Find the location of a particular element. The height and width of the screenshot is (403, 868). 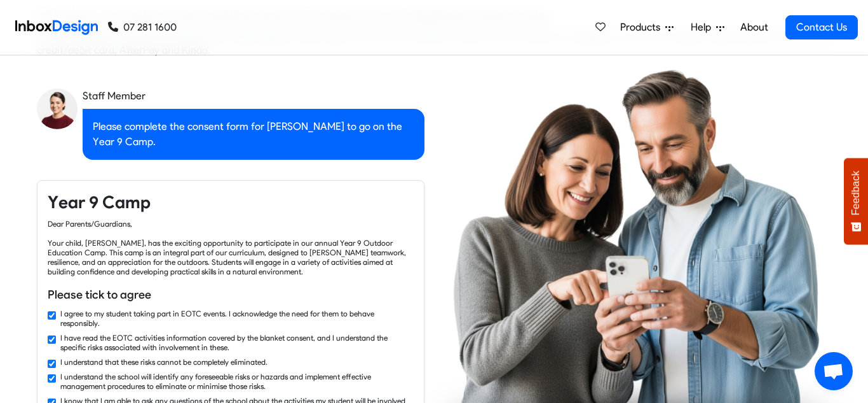

a: Help is located at coordinates (707, 27).